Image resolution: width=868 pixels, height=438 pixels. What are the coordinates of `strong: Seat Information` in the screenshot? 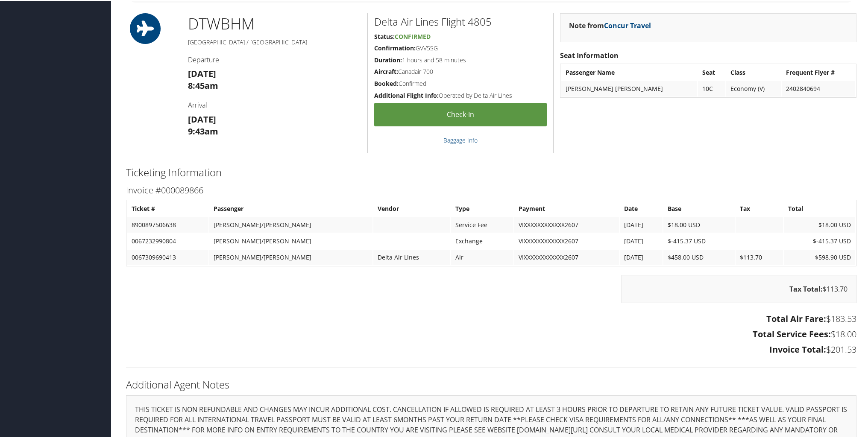 It's located at (589, 54).